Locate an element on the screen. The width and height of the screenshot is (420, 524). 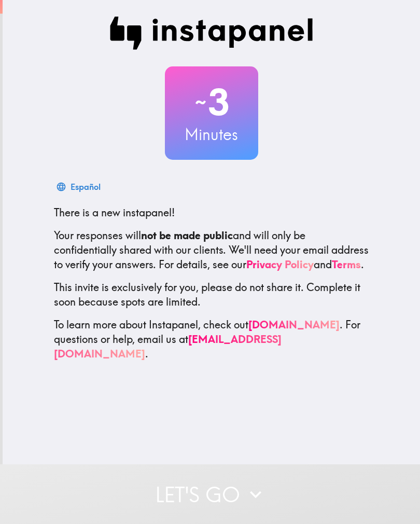
b: not be made public is located at coordinates (186, 236).